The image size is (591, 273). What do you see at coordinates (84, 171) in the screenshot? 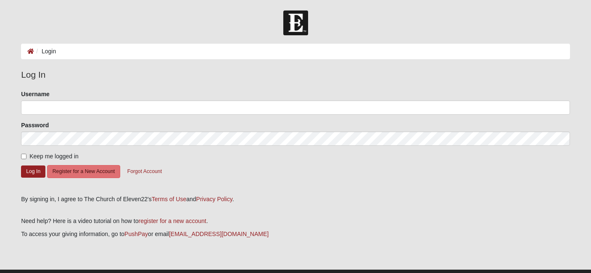
I see `button: Register for a New Account` at bounding box center [84, 171].